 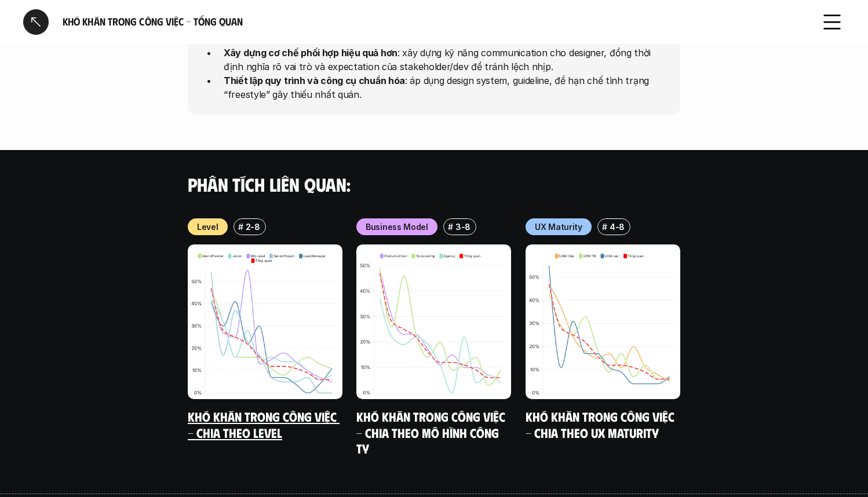 I want to click on p: 3-8, so click(x=463, y=226).